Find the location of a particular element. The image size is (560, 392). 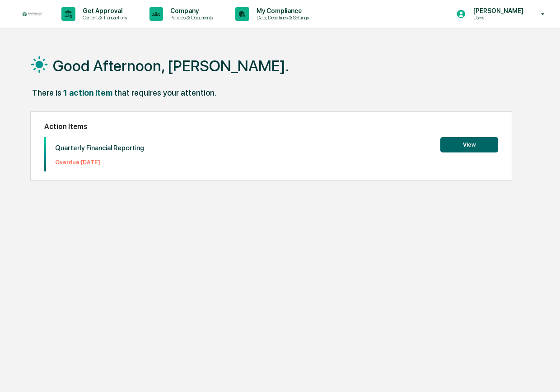

p: Policies & Documents is located at coordinates (190, 18).